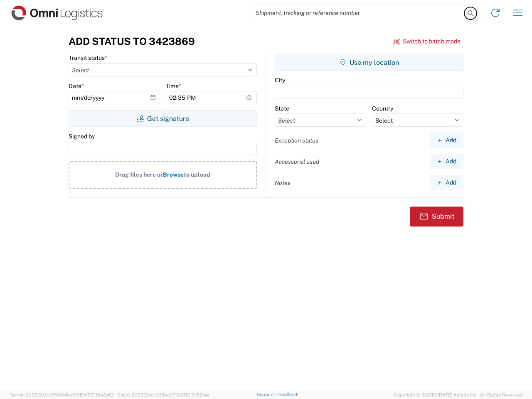 Image resolution: width=532 pixels, height=399 pixels. What do you see at coordinates (173, 175) in the screenshot?
I see `span: Browse` at bounding box center [173, 175].